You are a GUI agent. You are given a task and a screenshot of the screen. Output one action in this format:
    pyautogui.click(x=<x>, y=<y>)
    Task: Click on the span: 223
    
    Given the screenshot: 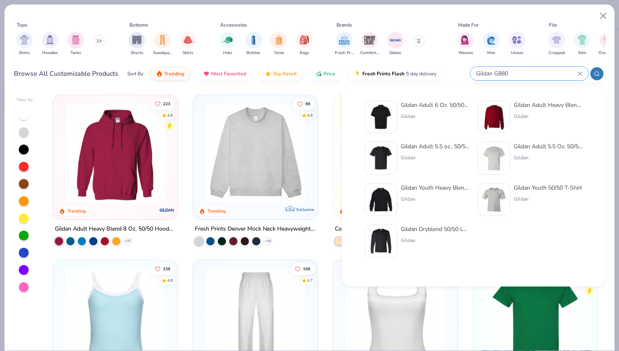 What is the action you would take?
    pyautogui.click(x=167, y=104)
    